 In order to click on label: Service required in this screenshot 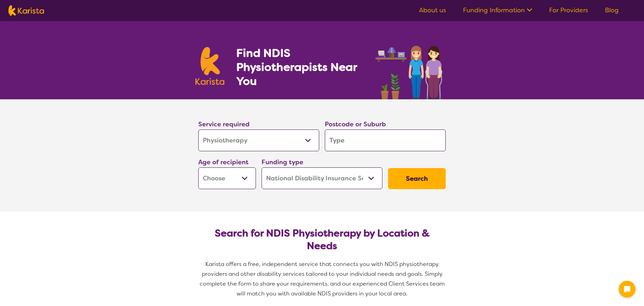, I will do `click(224, 124)`.